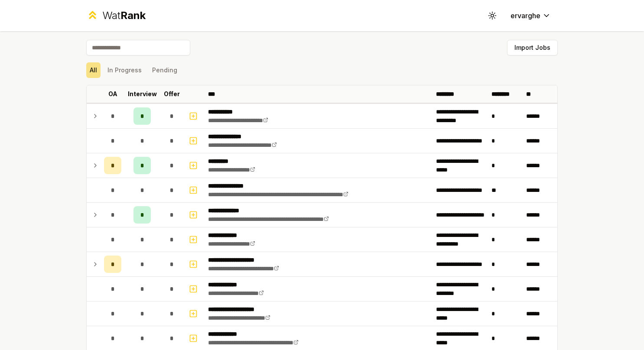  I want to click on button: ervarghe, so click(530, 16).